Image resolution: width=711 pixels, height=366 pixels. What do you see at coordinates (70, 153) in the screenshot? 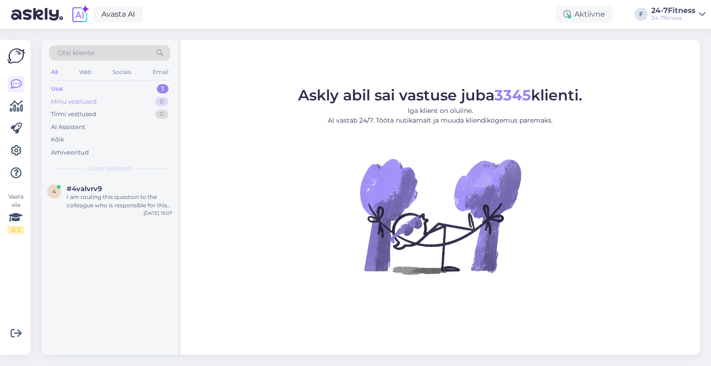
I see `div: Arhiveeritud` at bounding box center [70, 153].